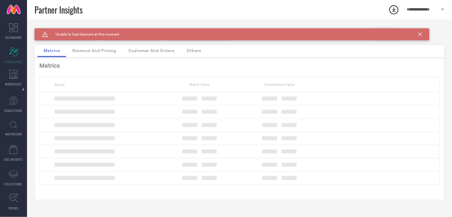 Image resolution: width=452 pixels, height=217 pixels. Describe the element at coordinates (83, 34) in the screenshot. I see `span: Unable to load banners at this moment` at that location.